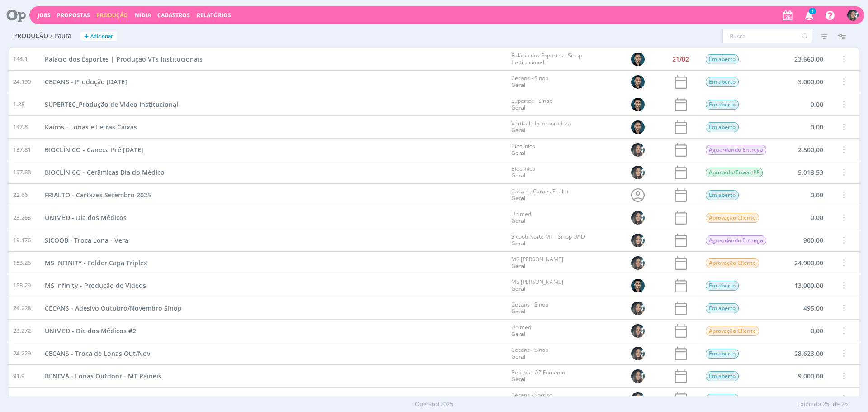 This screenshot has height=412, width=868. I want to click on div: Cecans - Sorriso, so click(532, 398).